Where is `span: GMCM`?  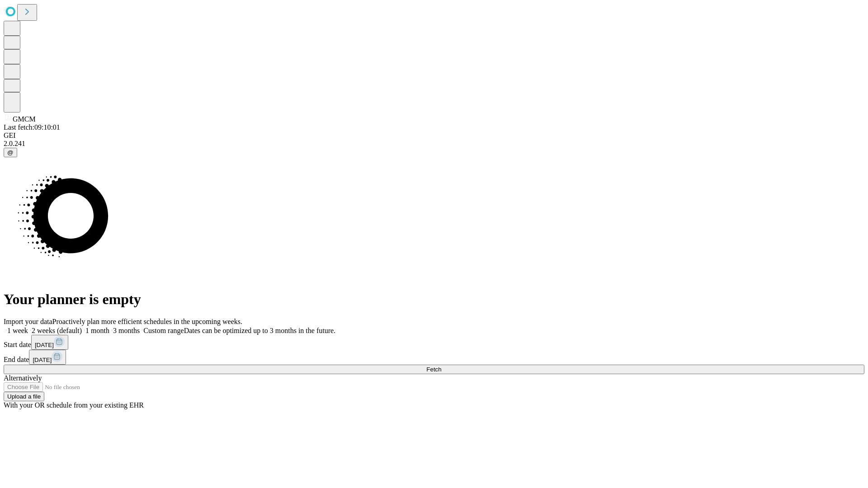 span: GMCM is located at coordinates (24, 119).